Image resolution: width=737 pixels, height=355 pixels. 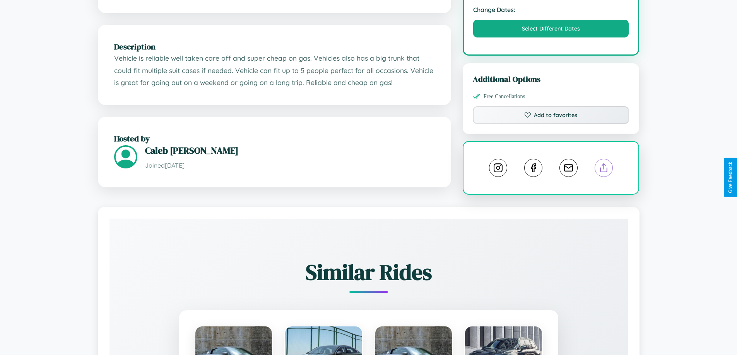 What do you see at coordinates (551, 115) in the screenshot?
I see `button: Add to favorites` at bounding box center [551, 115].